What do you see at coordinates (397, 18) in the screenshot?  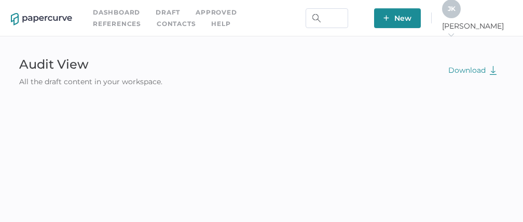 I see `button: New` at bounding box center [397, 18].